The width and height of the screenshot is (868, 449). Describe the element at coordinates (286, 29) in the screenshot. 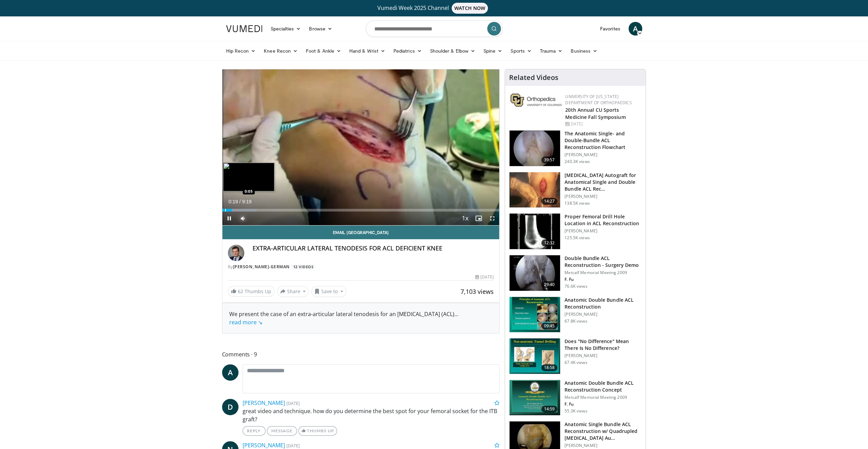

I see `a: Specialties` at that location.